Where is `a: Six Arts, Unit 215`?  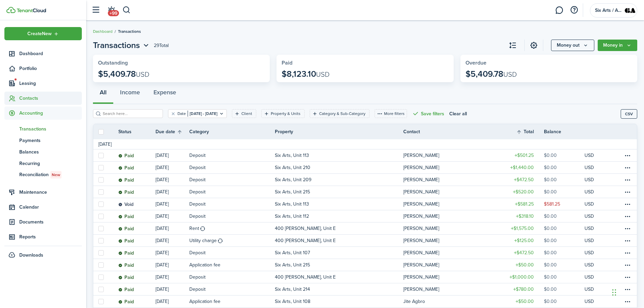 a: Six Arts, Unit 215 is located at coordinates (339, 265).